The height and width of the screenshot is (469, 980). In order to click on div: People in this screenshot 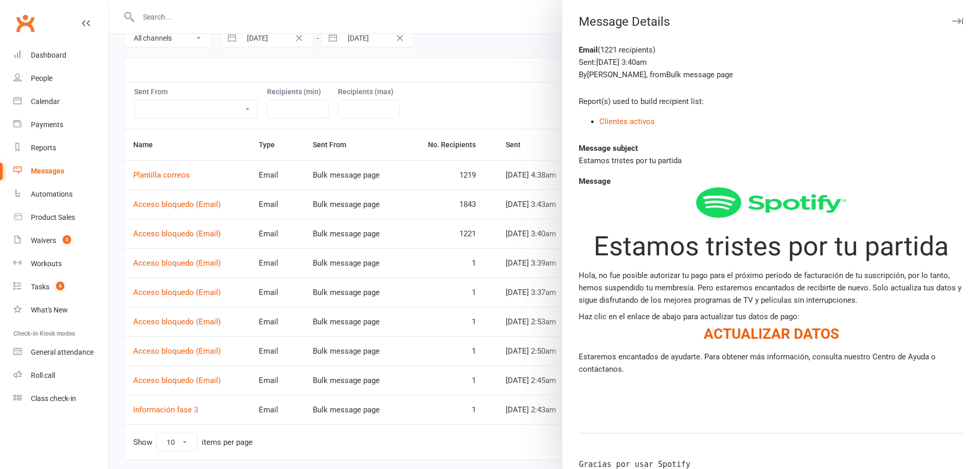, I will do `click(42, 78)`.